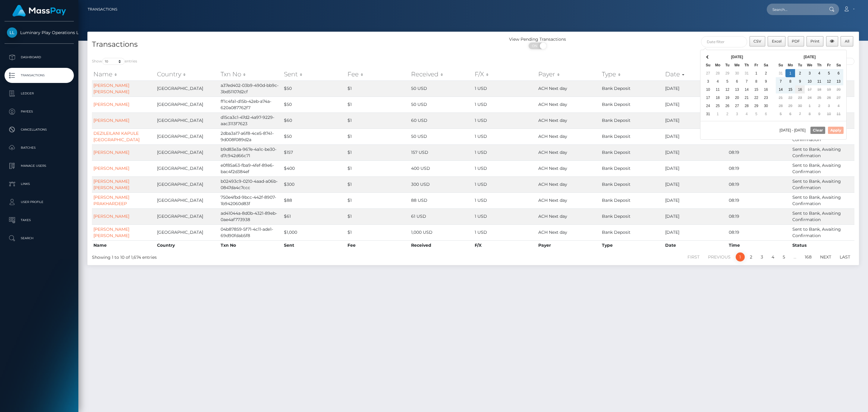  What do you see at coordinates (809, 81) in the screenshot?
I see `td: 10` at bounding box center [809, 81].